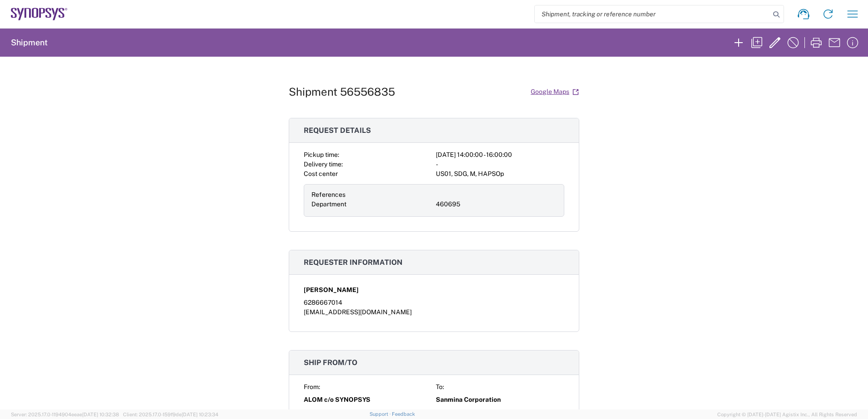 The width and height of the screenshot is (868, 419). I want to click on span: Sanmina Corporation, so click(469, 400).